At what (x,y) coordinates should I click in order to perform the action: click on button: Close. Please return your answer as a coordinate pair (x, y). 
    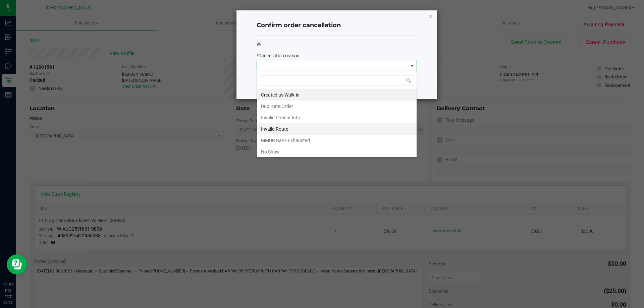
    Looking at the image, I should click on (430, 16).